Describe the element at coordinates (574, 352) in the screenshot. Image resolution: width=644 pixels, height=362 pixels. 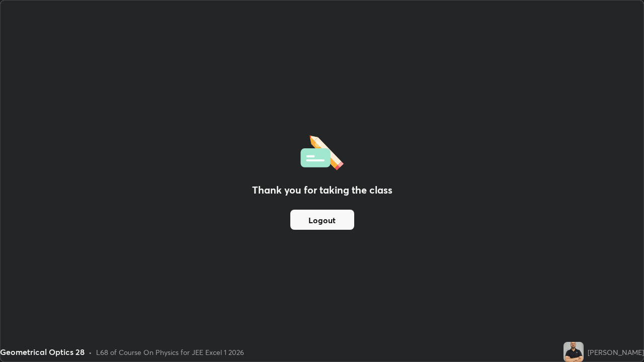
I see `img: 88abb398c7ca4b1491dfe396cc999ae1.jpg` at that location.